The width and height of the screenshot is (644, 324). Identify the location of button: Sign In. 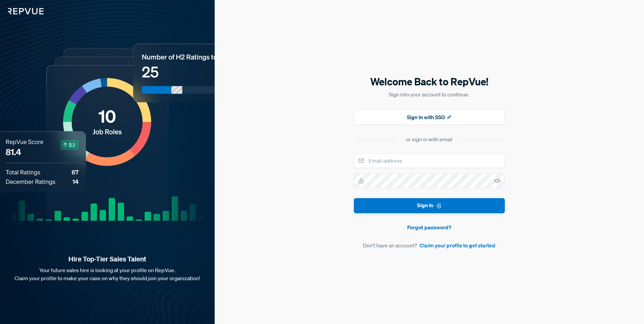
(429, 206).